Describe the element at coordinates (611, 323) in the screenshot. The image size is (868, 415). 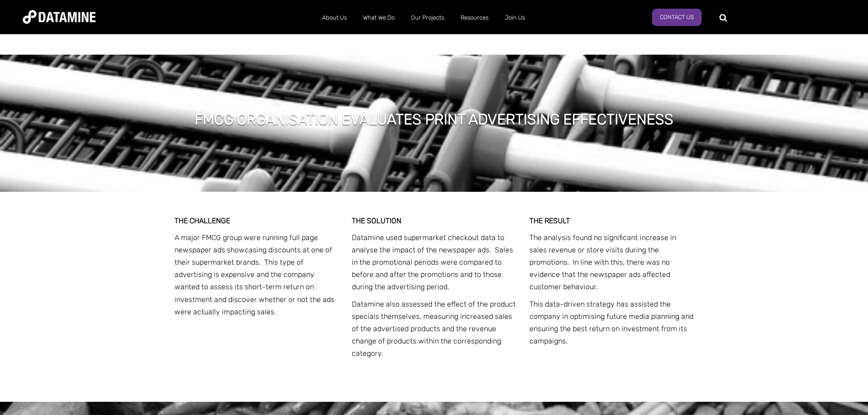
I see `p: This data-driven strategy has assisted the company in optimising future media planning and ensuri...` at that location.